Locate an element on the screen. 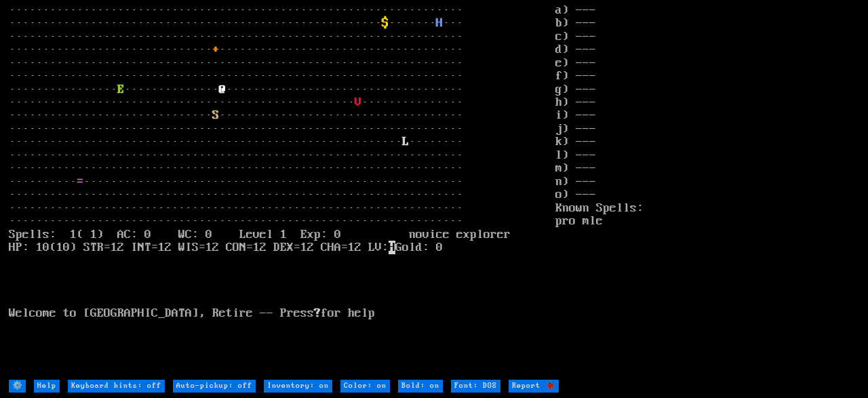  font: H is located at coordinates (439, 23).